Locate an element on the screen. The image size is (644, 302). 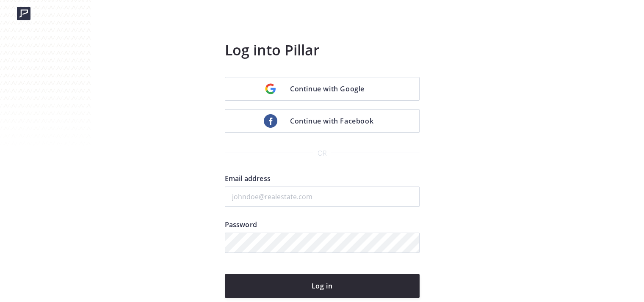
label: Password is located at coordinates (322, 226).